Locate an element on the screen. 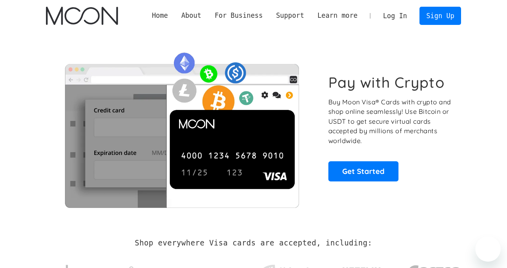 This screenshot has width=507, height=268. a: Home is located at coordinates (160, 15).